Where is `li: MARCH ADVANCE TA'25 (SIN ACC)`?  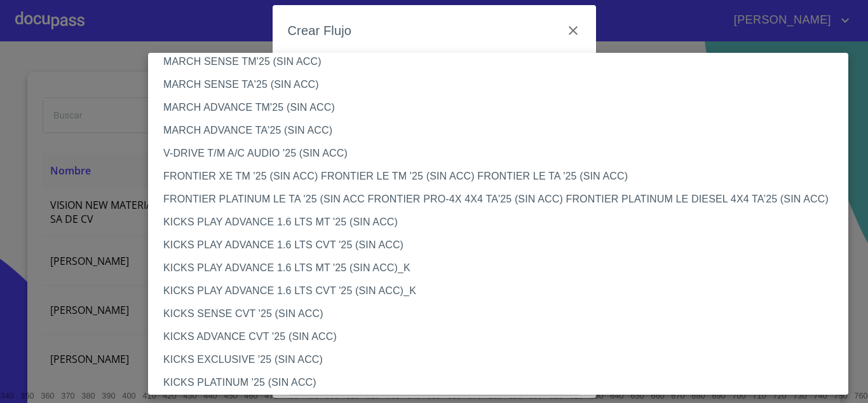 li: MARCH ADVANCE TA'25 (SIN ACC) is located at coordinates (503, 131).